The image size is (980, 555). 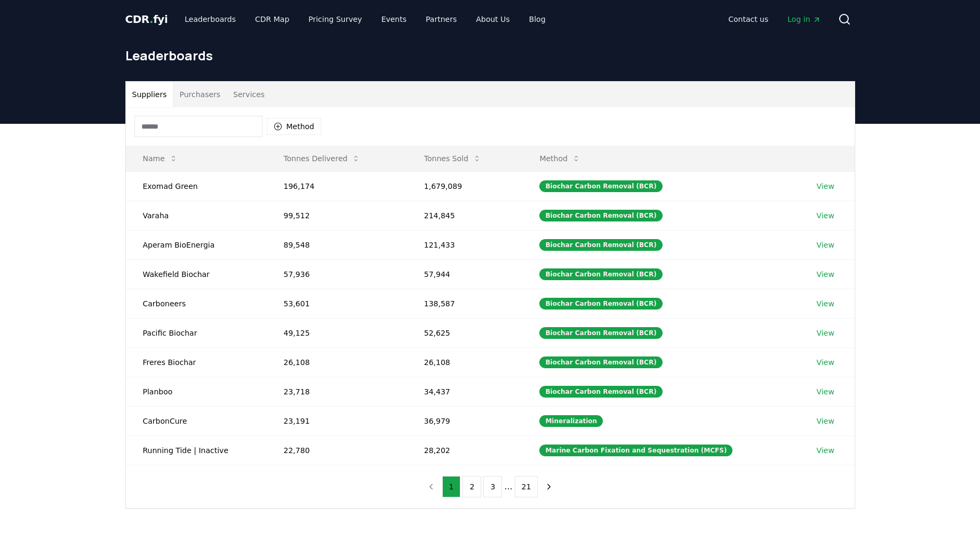 I want to click on td: CarbonCure, so click(x=197, y=420).